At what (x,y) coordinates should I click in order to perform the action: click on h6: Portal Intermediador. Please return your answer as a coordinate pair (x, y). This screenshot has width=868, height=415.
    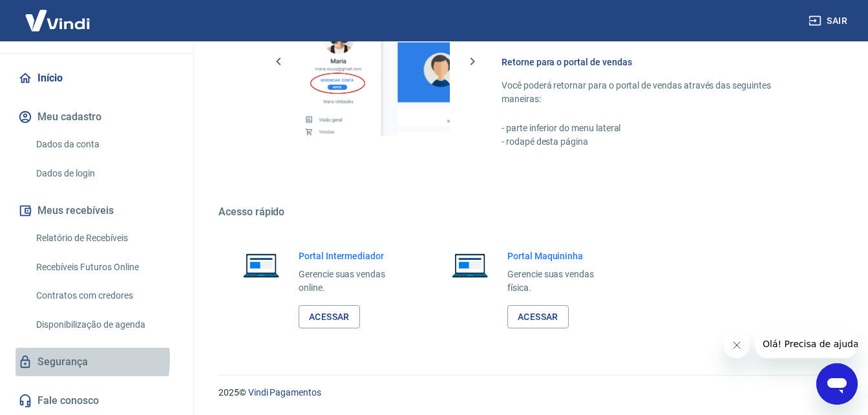
    Looking at the image, I should click on (351, 256).